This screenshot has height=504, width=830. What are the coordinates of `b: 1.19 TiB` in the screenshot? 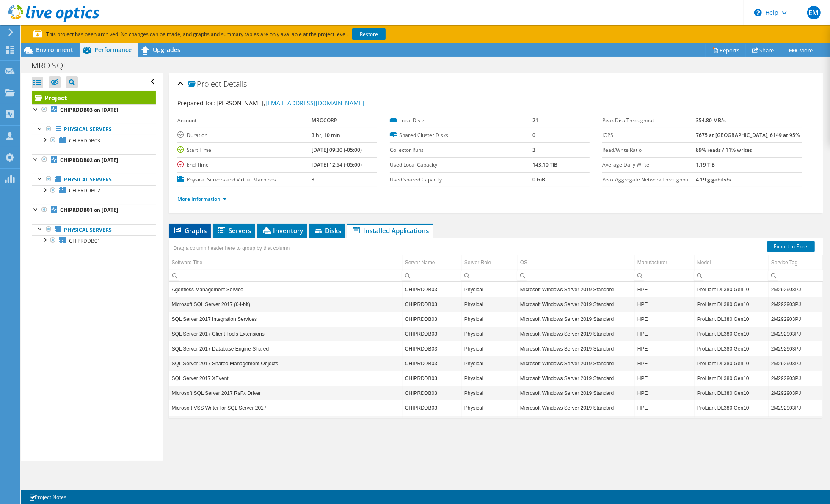 It's located at (705, 164).